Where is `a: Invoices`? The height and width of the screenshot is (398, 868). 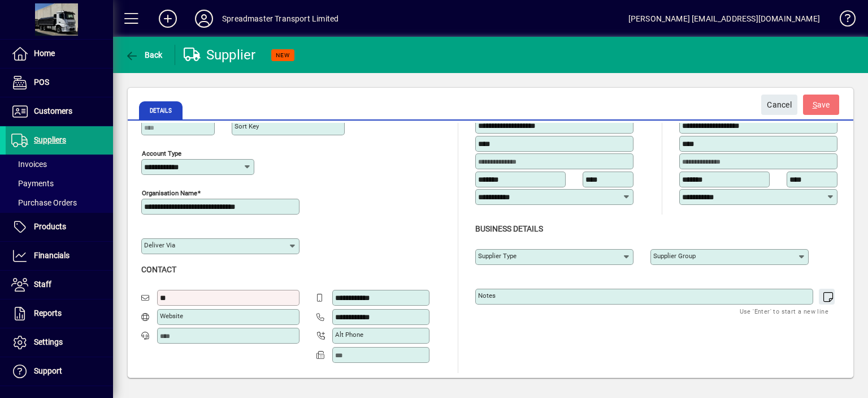 a: Invoices is located at coordinates (59, 164).